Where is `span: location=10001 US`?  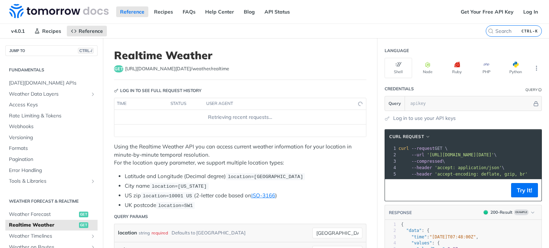
span: location=10001 US is located at coordinates (167, 196).